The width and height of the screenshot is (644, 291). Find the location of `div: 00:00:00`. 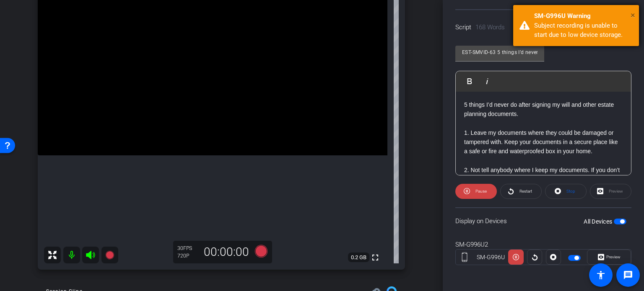

div: 00:00:00 is located at coordinates (227, 252).